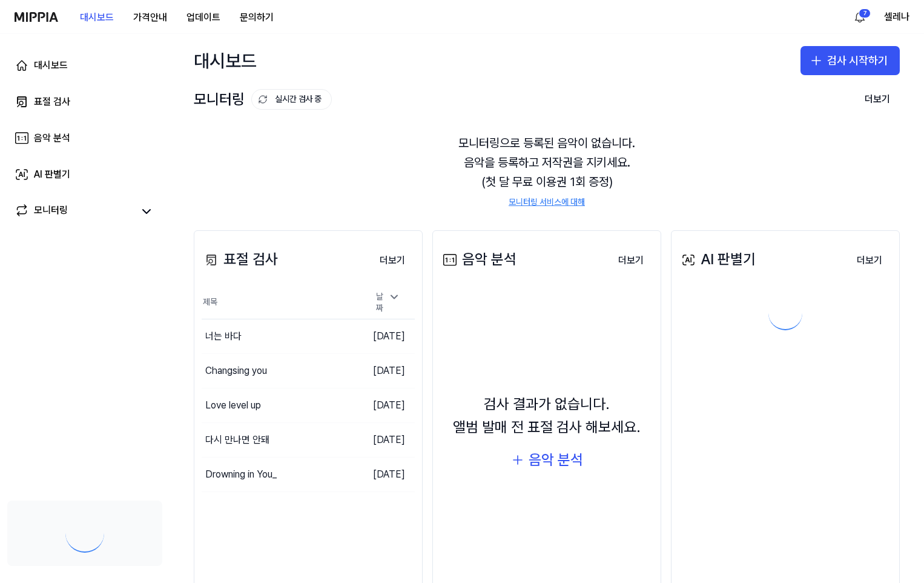  I want to click on button: 음악 분석, so click(547, 459).